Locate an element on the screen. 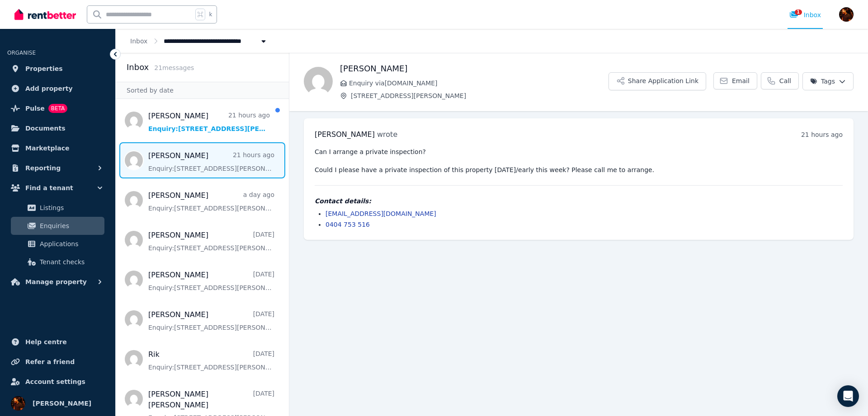  a: Email is located at coordinates (735, 81).